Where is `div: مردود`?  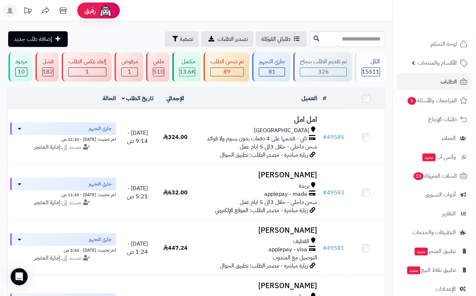 div: مردود is located at coordinates (21, 61).